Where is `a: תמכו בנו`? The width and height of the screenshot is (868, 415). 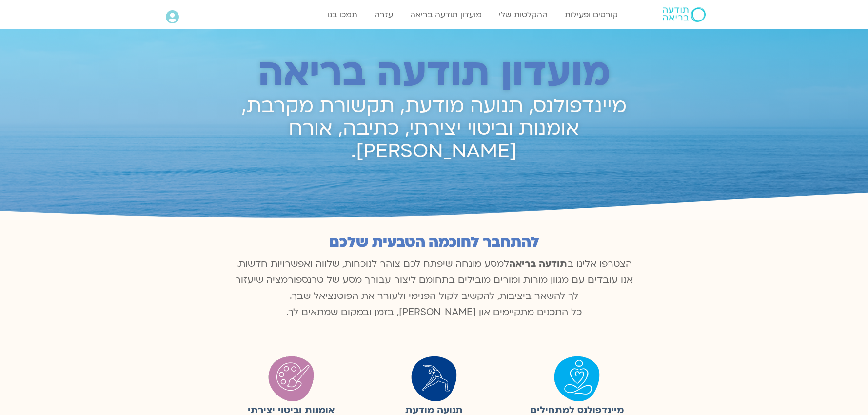
a: תמכו בנו is located at coordinates (342, 15).